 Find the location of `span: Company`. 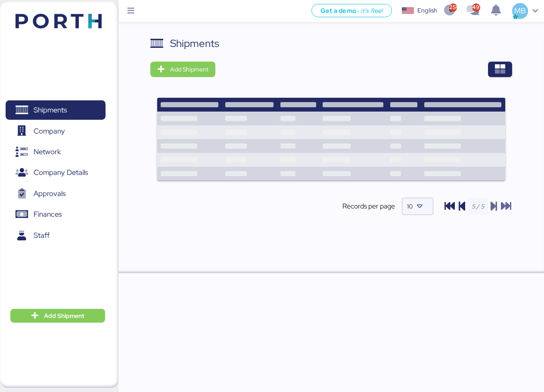

span: Company is located at coordinates (49, 131).